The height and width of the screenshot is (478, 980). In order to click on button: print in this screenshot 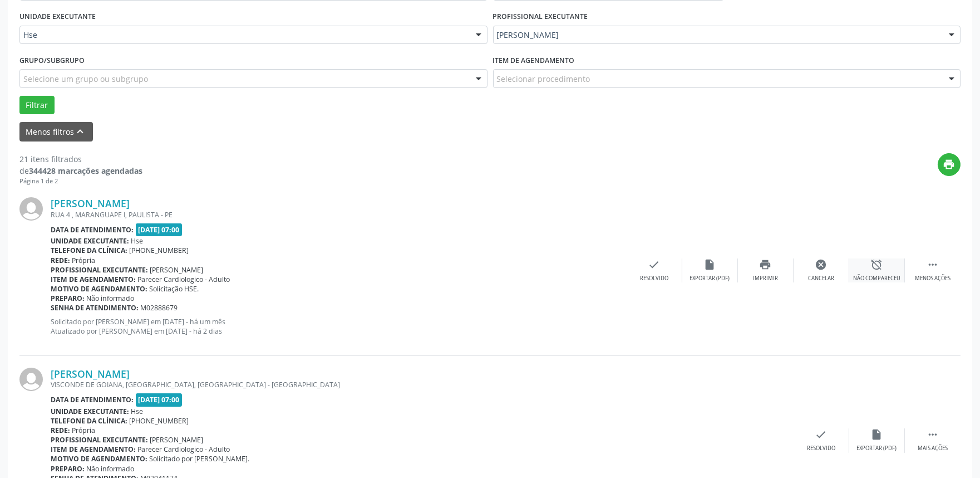, I will do `click(948, 164)`.